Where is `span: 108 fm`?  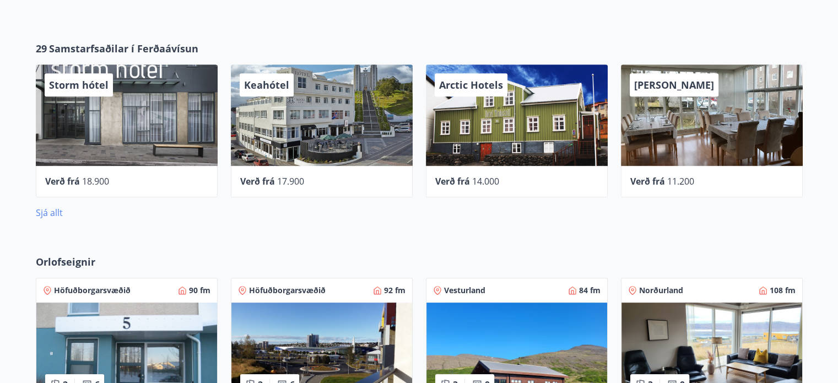
span: 108 fm is located at coordinates (783, 290).